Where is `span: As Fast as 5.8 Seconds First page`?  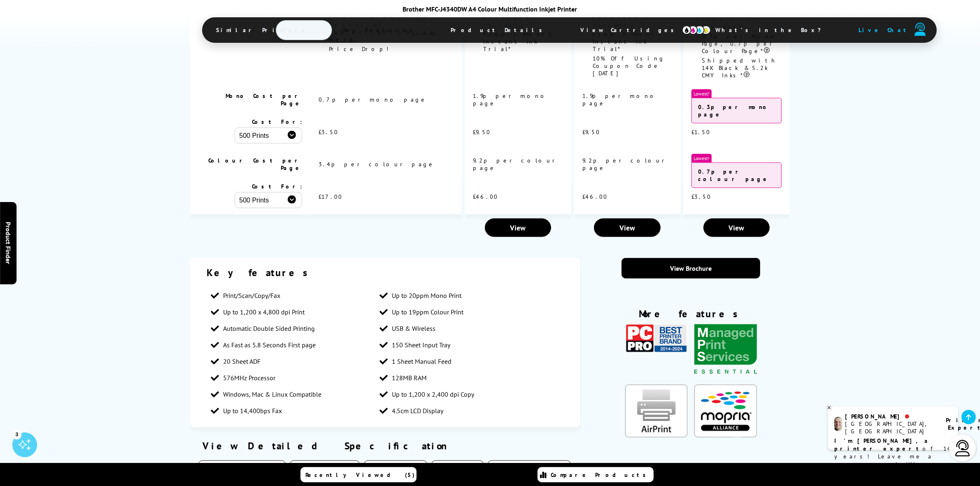
span: As Fast as 5.8 Seconds First page is located at coordinates (269, 345).